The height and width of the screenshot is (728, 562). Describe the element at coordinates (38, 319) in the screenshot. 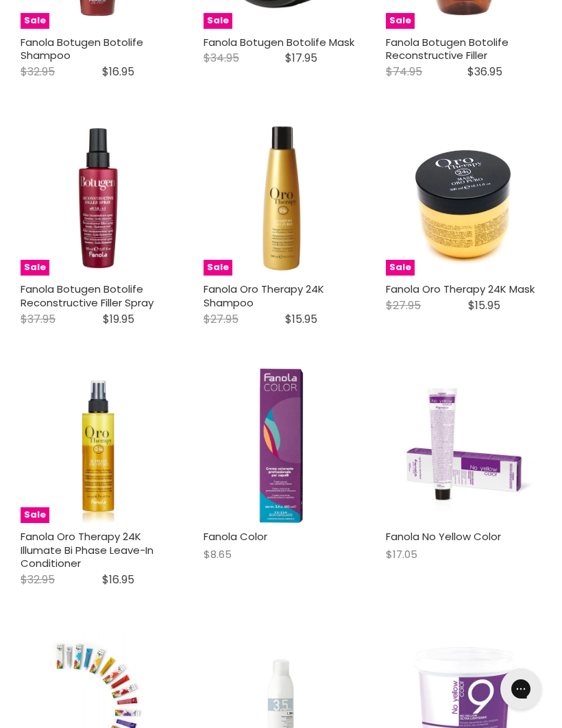

I see `span: $37.95` at that location.